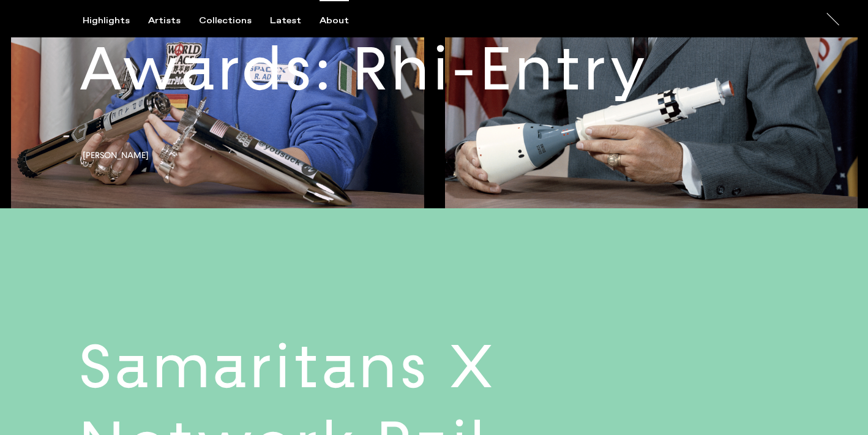 The image size is (868, 435). What do you see at coordinates (234, 21) in the screenshot?
I see `button: Collections` at bounding box center [234, 21].